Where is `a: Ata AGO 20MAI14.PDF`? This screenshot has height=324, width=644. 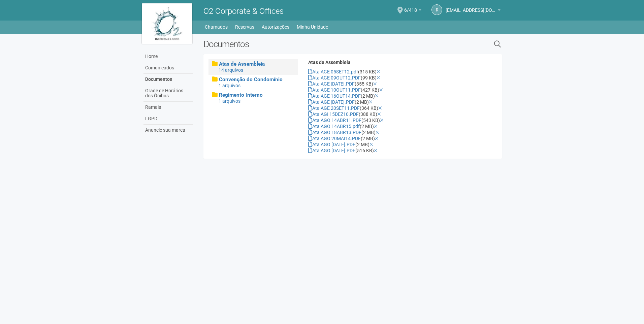
a: Ata AGO 20MAI14.PDF is located at coordinates (334, 138).